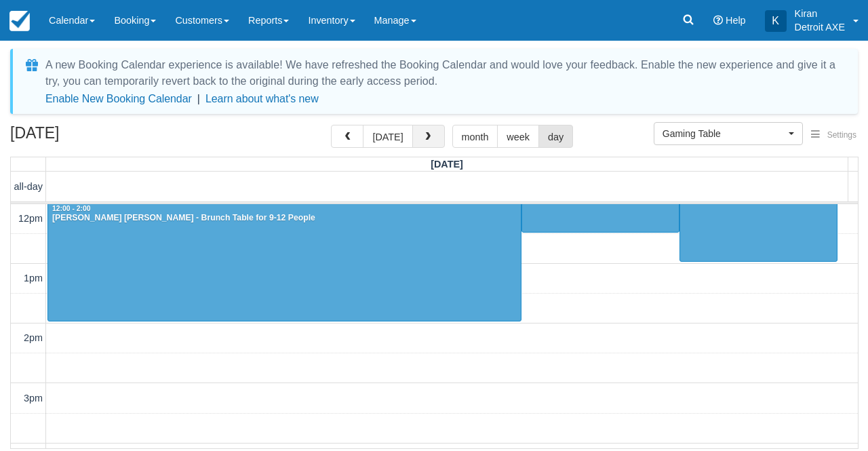 The height and width of the screenshot is (451, 868). What do you see at coordinates (555, 136) in the screenshot?
I see `button: day` at bounding box center [555, 136].